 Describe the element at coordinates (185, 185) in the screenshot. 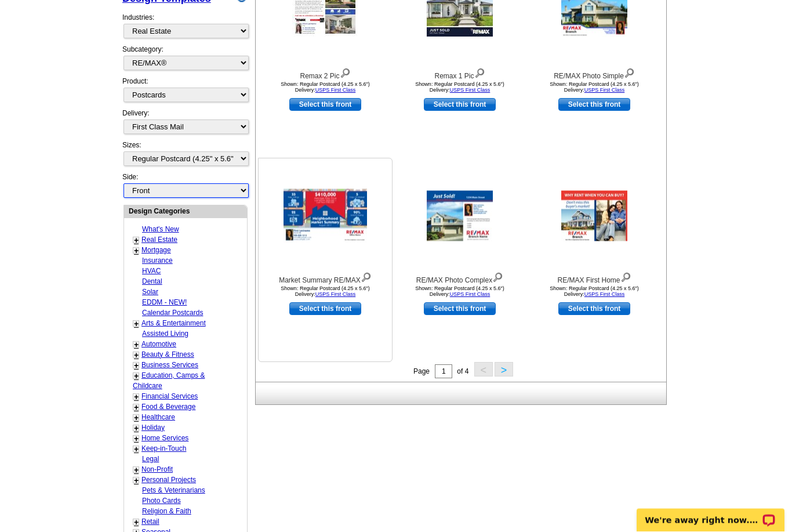

I see `div: Side:` at that location.